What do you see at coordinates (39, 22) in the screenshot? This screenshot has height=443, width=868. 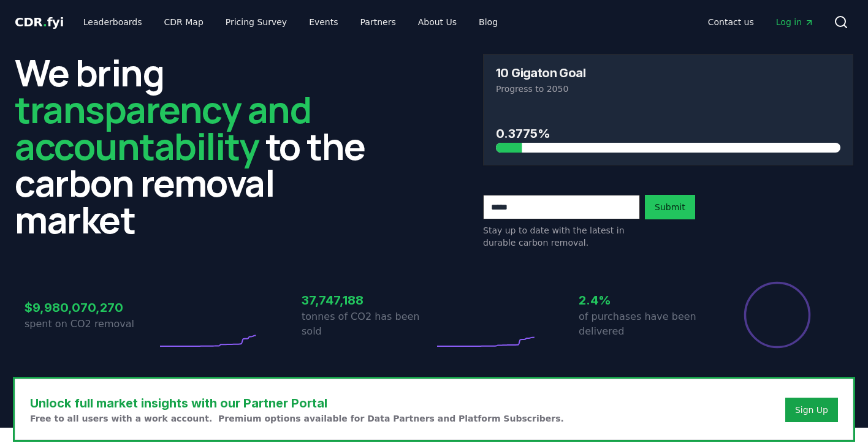 I see `a: CDR.fyi` at bounding box center [39, 22].